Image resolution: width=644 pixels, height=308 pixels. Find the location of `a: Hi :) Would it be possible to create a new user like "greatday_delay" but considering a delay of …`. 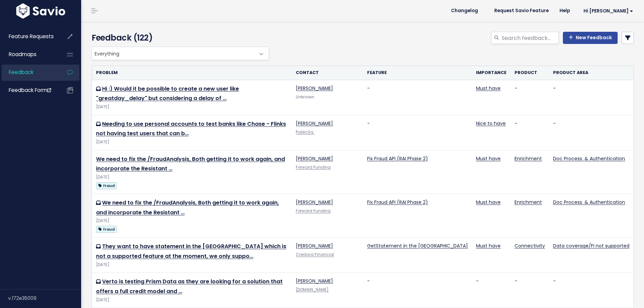

a: Hi :) Would it be possible to create a new user like "greatday_delay" but considering a delay of … is located at coordinates (168, 94).